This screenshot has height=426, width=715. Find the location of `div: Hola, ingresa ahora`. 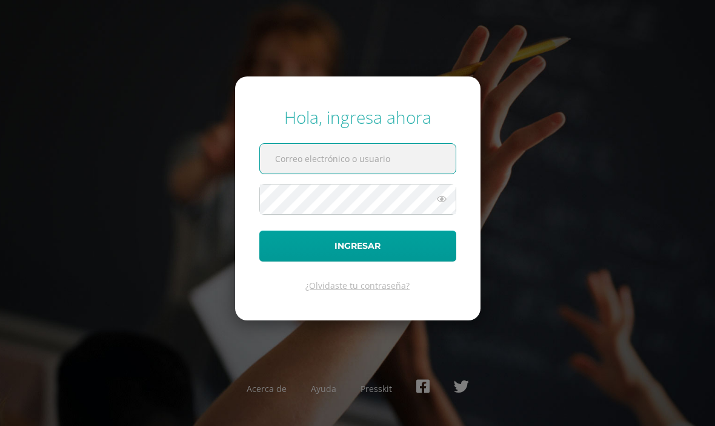

div: Hola, ingresa ahora is located at coordinates (358, 117).